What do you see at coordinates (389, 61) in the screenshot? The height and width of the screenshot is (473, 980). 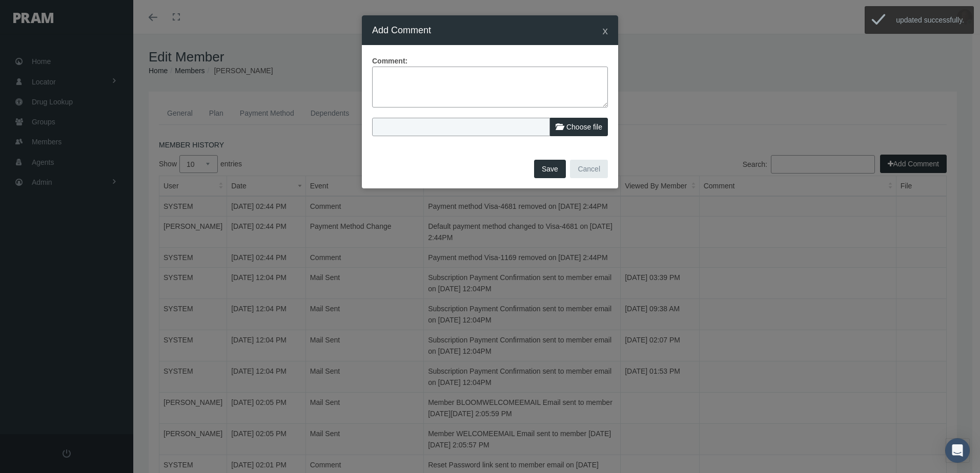 I see `label: Comment:` at bounding box center [389, 61].